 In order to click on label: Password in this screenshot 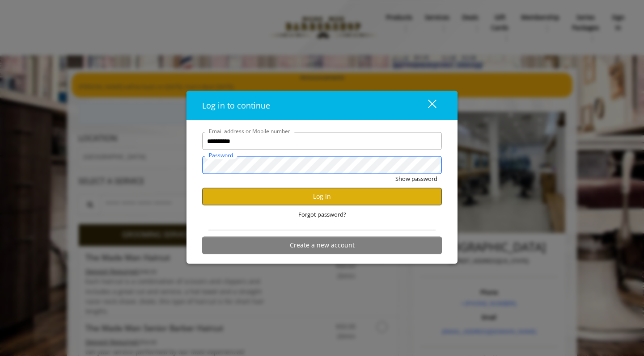, I will do `click(221, 155)`.